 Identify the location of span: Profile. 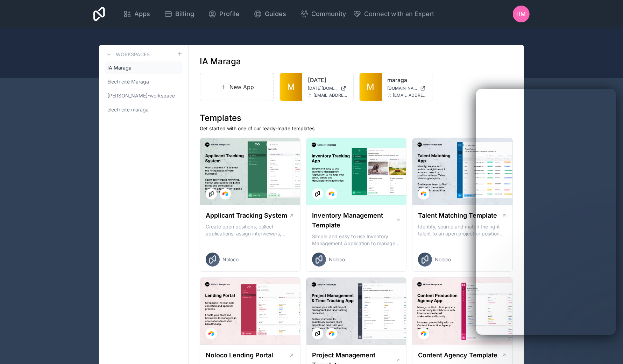
(230, 14).